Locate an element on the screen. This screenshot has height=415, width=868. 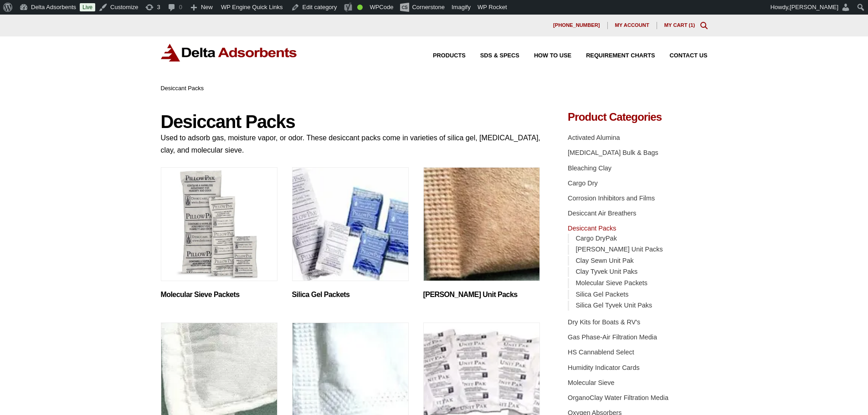
h4: Product Categories is located at coordinates (637, 117).